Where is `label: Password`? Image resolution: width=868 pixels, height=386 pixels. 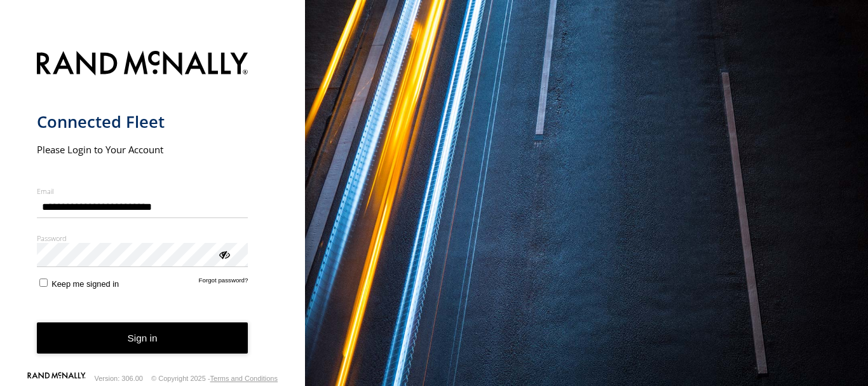 label: Password is located at coordinates (142, 237).